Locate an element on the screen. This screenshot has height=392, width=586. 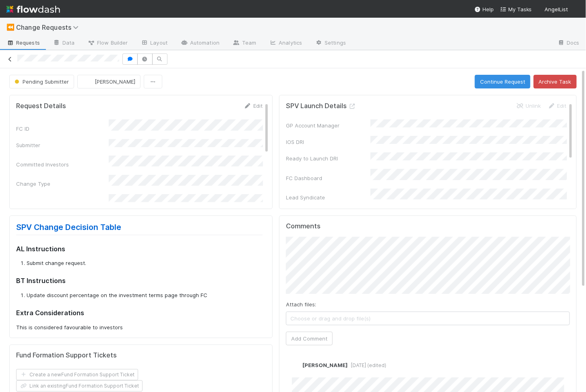
a: Team is located at coordinates (244, 43).